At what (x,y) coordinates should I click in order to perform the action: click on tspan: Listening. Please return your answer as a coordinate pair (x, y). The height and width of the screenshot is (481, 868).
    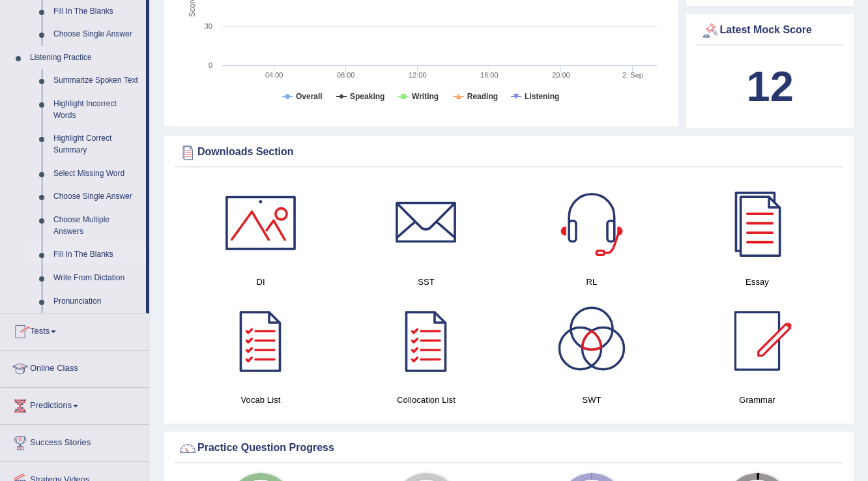
    Looking at the image, I should click on (542, 96).